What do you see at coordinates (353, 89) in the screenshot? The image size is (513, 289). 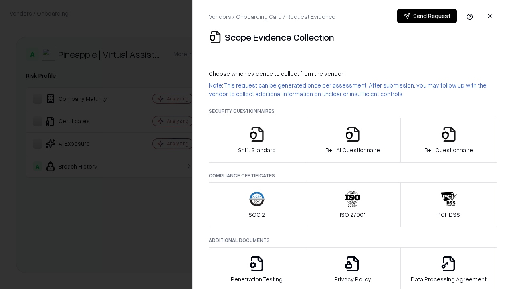 I see `p: Note: This request can be generated once per assessment. After submission, you may follow up with...` at bounding box center [353, 89].